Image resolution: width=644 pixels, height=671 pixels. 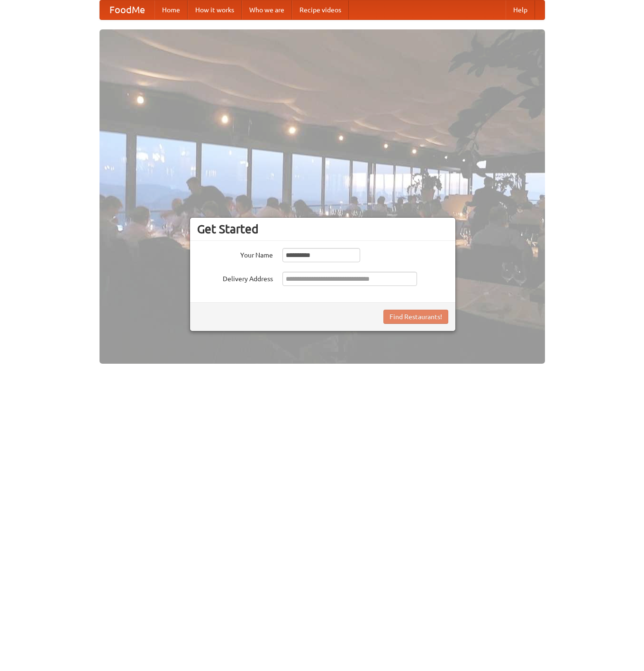 What do you see at coordinates (267, 10) in the screenshot?
I see `a: Who we are` at bounding box center [267, 10].